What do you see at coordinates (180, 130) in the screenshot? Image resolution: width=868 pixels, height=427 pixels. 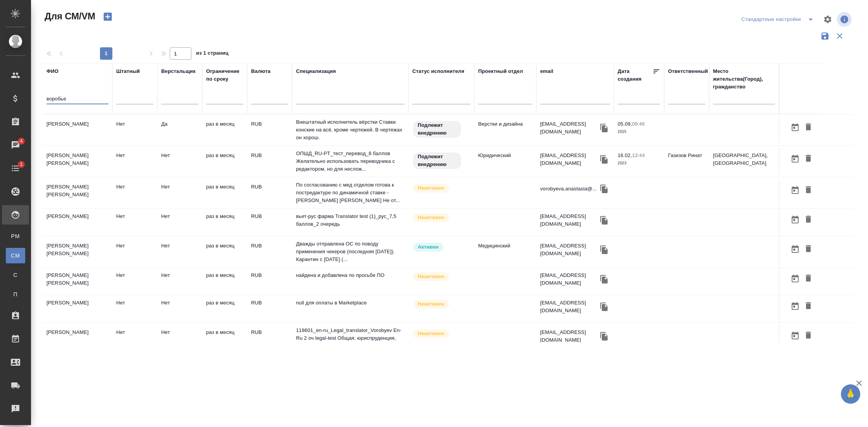 I see `td: Да` at bounding box center [180, 130].